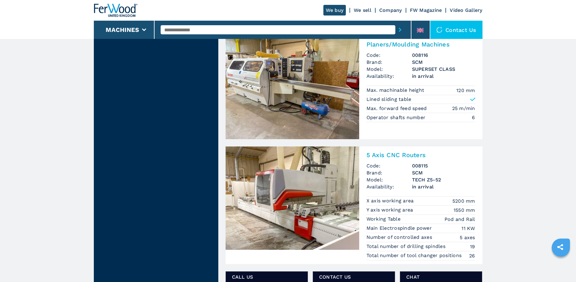 The width and height of the screenshot is (576, 282). I want to click on h3: 5 Axis CNC Routers, so click(420, 155).